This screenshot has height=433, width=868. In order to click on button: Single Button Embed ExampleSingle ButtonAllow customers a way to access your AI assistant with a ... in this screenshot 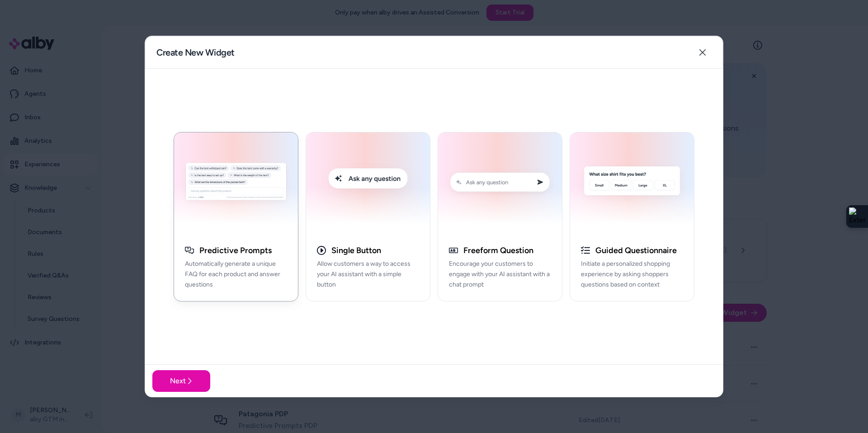, I will do `click(368, 217)`.